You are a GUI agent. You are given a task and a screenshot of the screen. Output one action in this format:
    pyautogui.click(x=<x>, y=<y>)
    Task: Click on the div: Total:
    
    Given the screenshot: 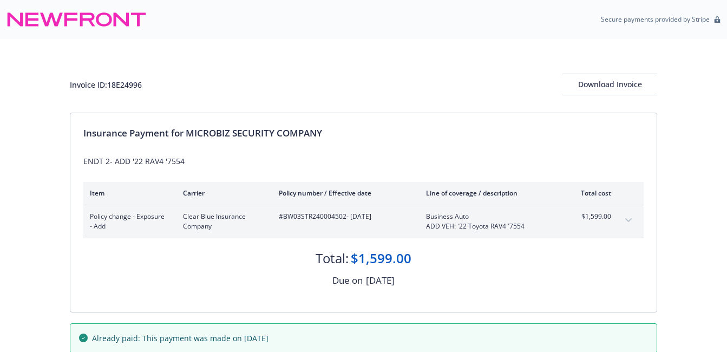 What is the action you would take?
    pyautogui.click(x=332, y=258)
    